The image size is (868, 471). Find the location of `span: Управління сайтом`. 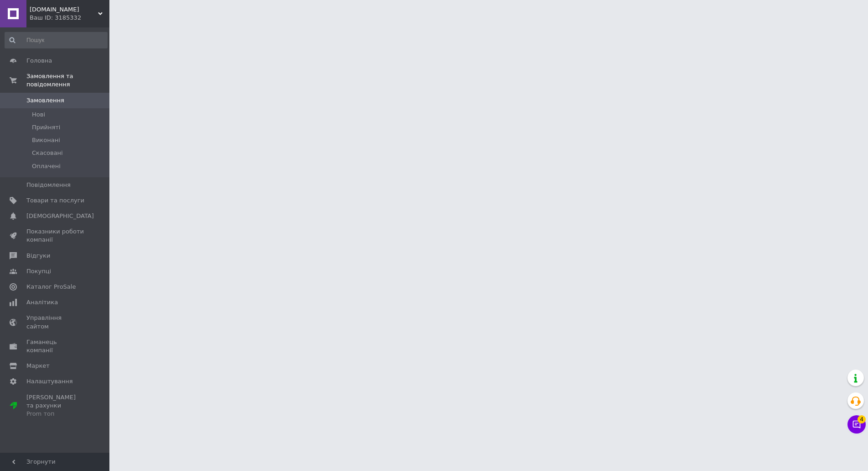

span: Управління сайтом is located at coordinates (55, 322).